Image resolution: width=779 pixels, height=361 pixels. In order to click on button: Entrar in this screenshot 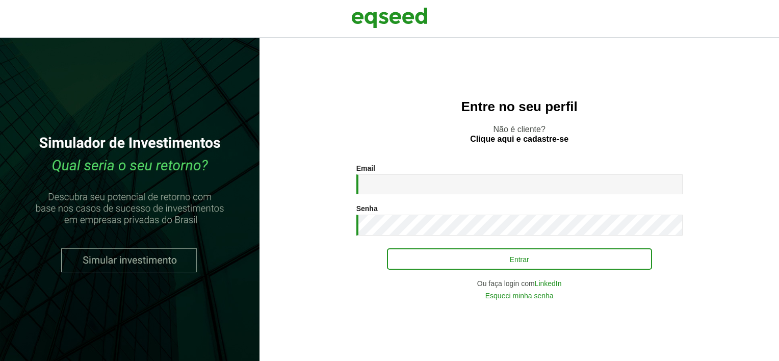, I will do `click(520, 259)`.